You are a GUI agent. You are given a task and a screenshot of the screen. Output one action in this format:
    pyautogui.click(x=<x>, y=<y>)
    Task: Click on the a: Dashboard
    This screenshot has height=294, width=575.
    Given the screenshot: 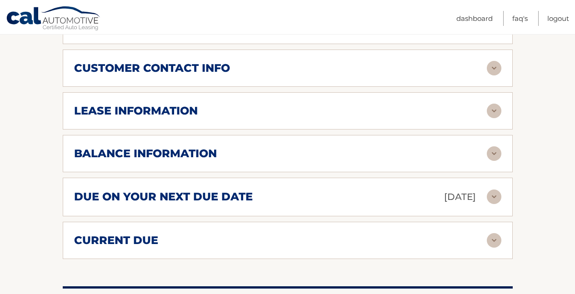 What is the action you would take?
    pyautogui.click(x=475, y=18)
    